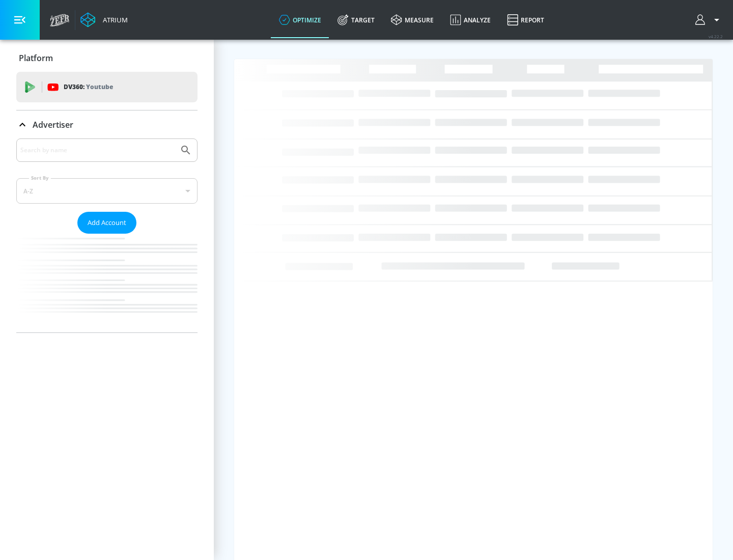  Describe the element at coordinates (99, 86) in the screenshot. I see `p: Youtube` at that location.